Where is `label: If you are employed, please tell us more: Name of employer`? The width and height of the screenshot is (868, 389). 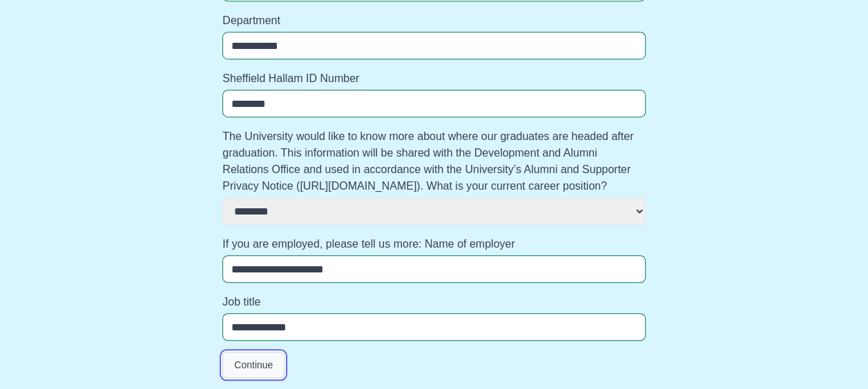
label: If you are employed, please tell us more: Name of employer is located at coordinates (433, 244).